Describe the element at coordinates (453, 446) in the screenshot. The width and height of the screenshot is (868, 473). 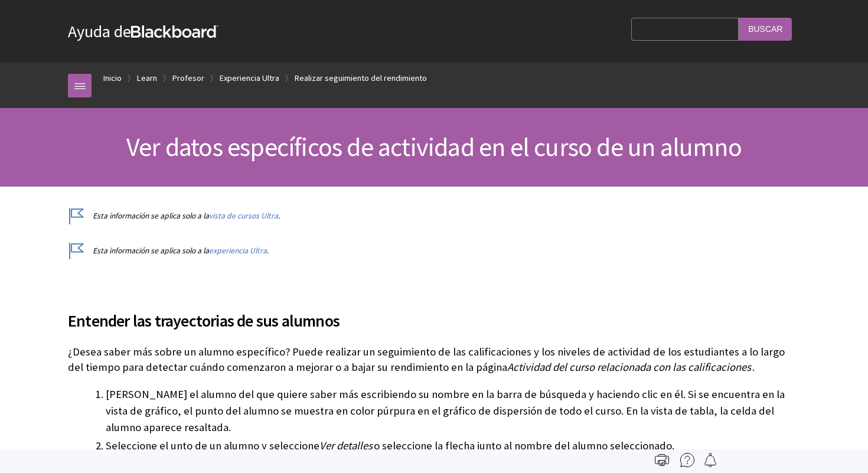
I see `li: Seleccione el unto de un alumno y seleccione o seleccione la flecha junto al nombre del alumno se...` at that location.